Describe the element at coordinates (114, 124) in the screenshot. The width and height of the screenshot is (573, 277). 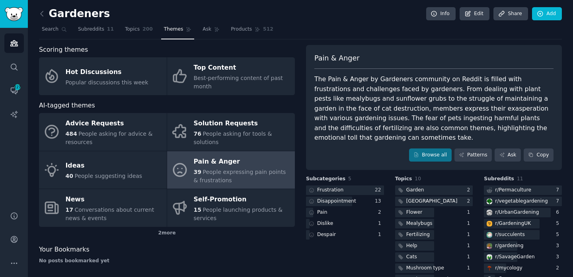
I see `div: Advice Requests` at that location.